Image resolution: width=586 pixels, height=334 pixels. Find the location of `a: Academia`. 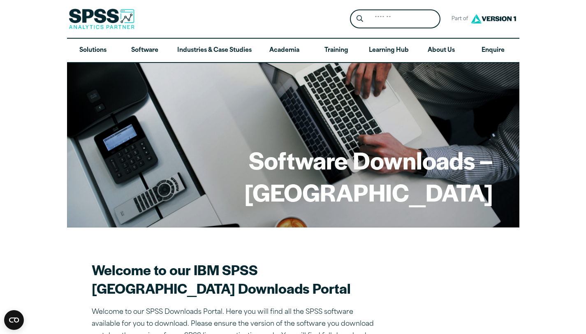

a: Academia is located at coordinates (284, 51).